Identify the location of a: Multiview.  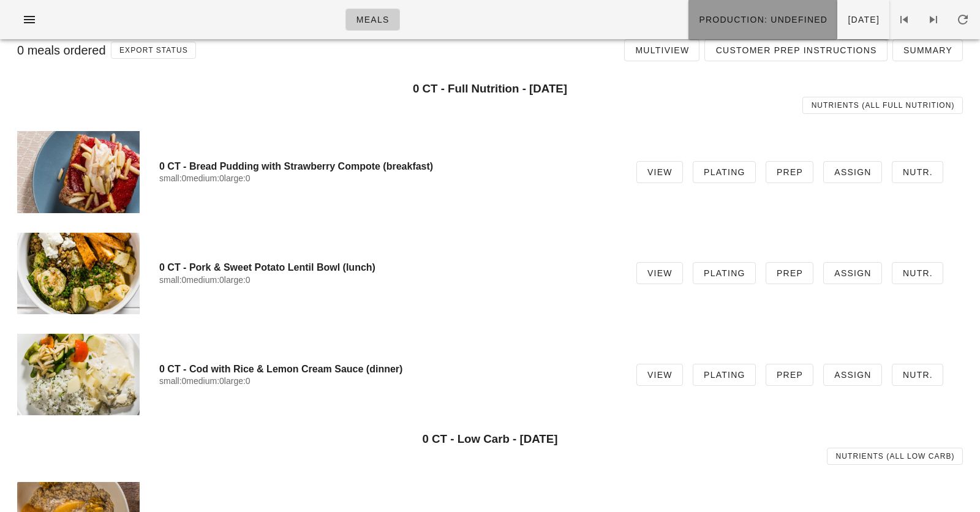
(662, 51).